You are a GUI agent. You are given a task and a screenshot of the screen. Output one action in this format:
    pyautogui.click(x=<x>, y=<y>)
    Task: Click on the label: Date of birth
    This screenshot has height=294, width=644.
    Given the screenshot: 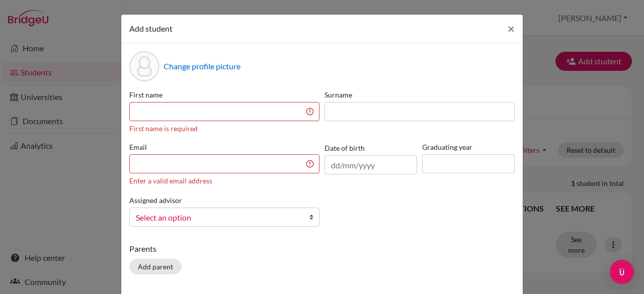 What is the action you would take?
    pyautogui.click(x=344, y=148)
    